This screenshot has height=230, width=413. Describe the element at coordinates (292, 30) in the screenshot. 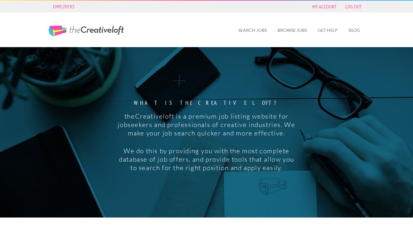

I see `a: Browse Jobs` at that location.